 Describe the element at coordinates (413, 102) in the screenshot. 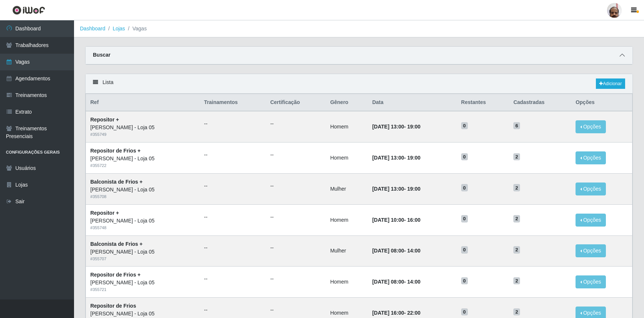

I see `th: Data` at that location.